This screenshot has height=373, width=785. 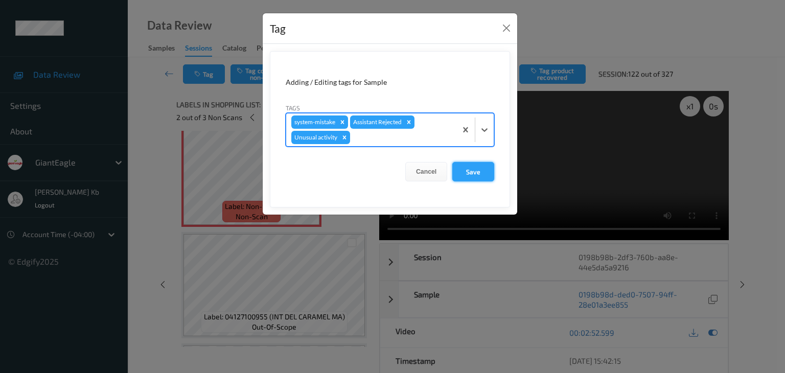 What do you see at coordinates (293, 108) in the screenshot?
I see `label: Tags` at bounding box center [293, 108].